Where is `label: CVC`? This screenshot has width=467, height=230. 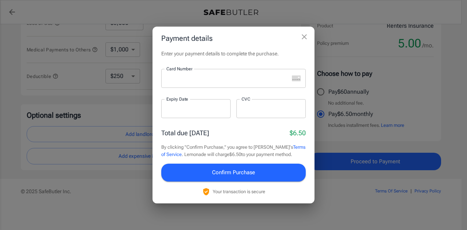 label: CVC is located at coordinates (246, 99).